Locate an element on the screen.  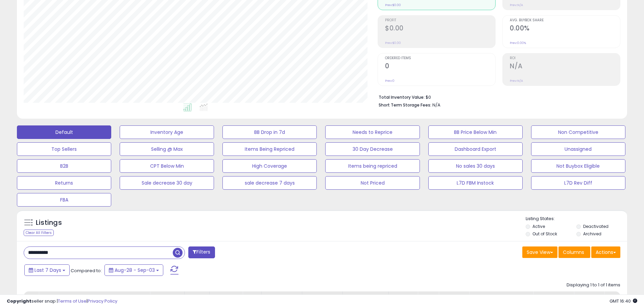
button: BB Drop in 7d is located at coordinates (269, 132).